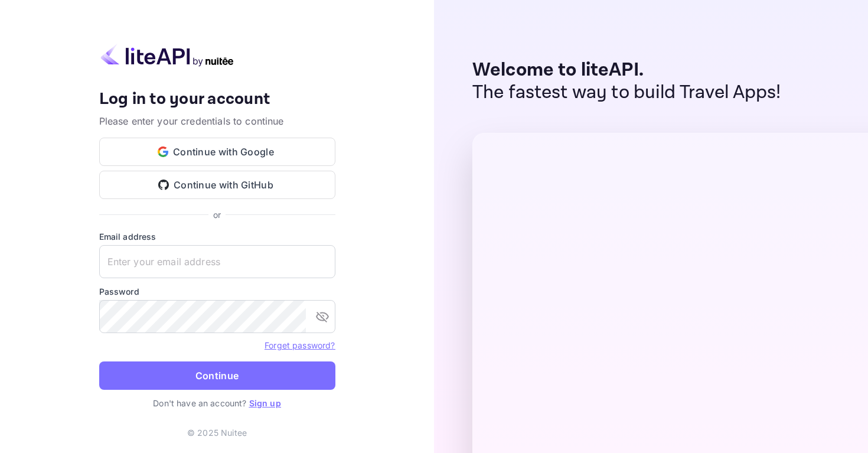 This screenshot has width=868, height=453. What do you see at coordinates (217, 376) in the screenshot?
I see `button: Continue` at bounding box center [217, 376].